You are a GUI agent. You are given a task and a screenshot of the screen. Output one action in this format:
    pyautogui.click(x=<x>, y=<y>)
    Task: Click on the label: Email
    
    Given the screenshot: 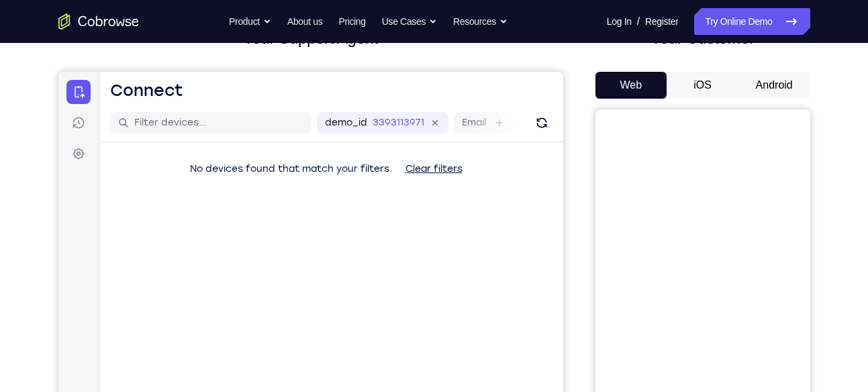 What is the action you would take?
    pyautogui.click(x=416, y=51)
    